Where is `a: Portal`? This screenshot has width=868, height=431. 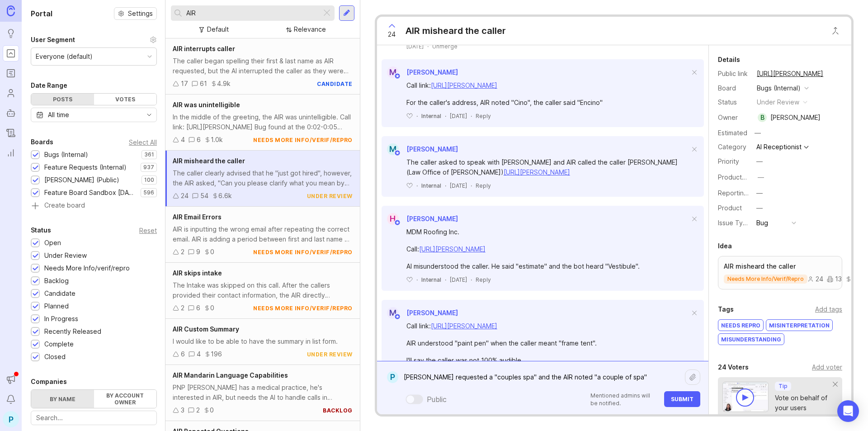 a: Portal is located at coordinates (11, 53).